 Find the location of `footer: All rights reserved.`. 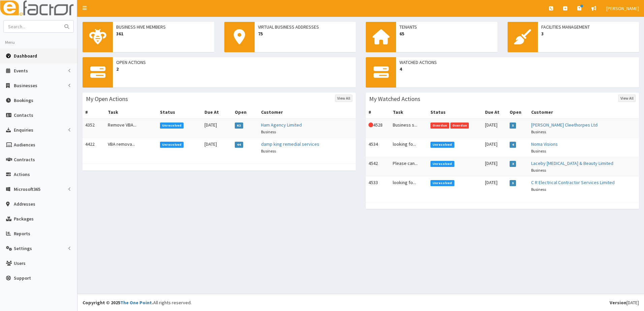

footer: All rights reserved. is located at coordinates (360, 302).